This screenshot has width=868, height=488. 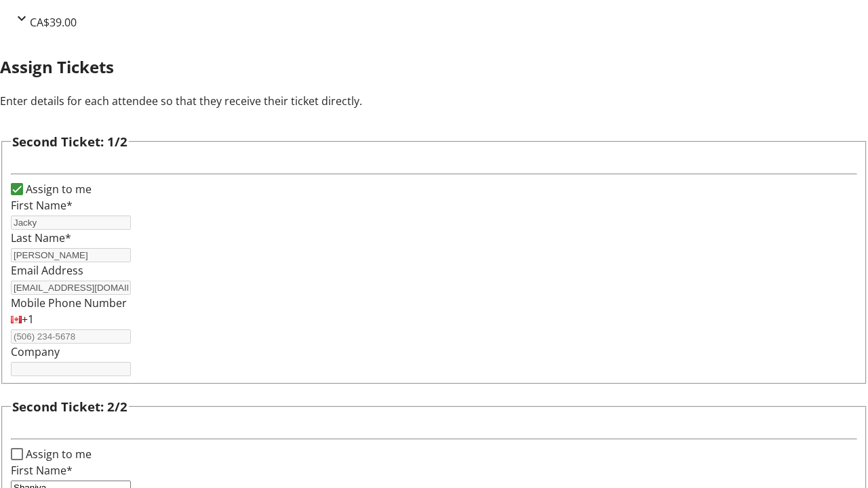 I want to click on h3: Second Ticket: 1/2, so click(x=70, y=141).